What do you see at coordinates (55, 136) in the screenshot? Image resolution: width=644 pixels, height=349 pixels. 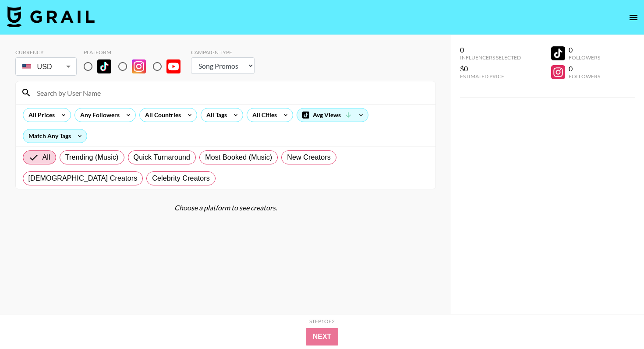 I see `div: Match Any Tags` at bounding box center [55, 136].